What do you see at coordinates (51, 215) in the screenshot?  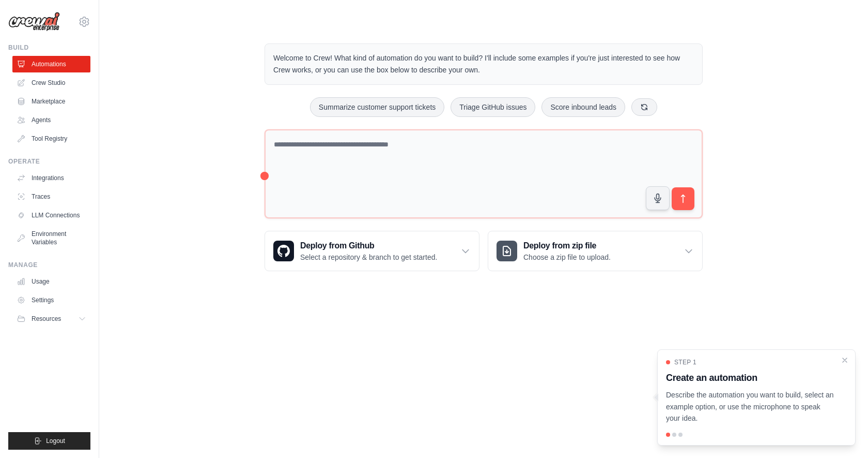 I see `a: LLM Connections` at bounding box center [51, 215].